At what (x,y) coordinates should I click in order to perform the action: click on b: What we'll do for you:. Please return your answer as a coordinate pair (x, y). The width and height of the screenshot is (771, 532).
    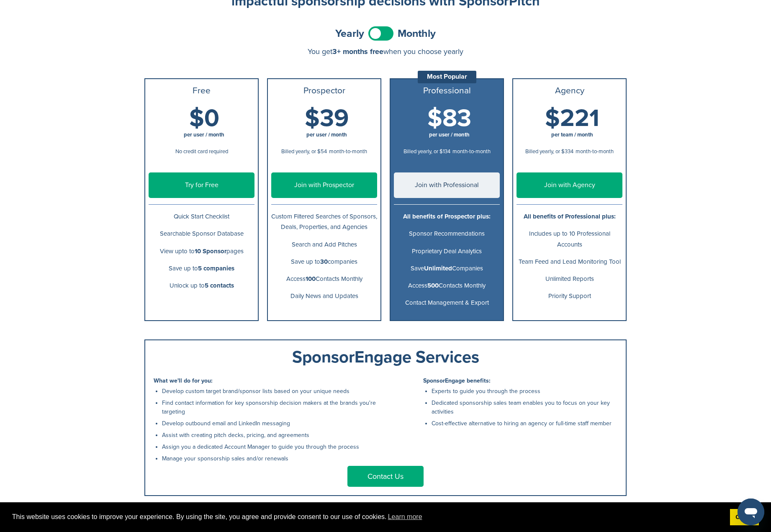
    Looking at the image, I should click on (183, 381).